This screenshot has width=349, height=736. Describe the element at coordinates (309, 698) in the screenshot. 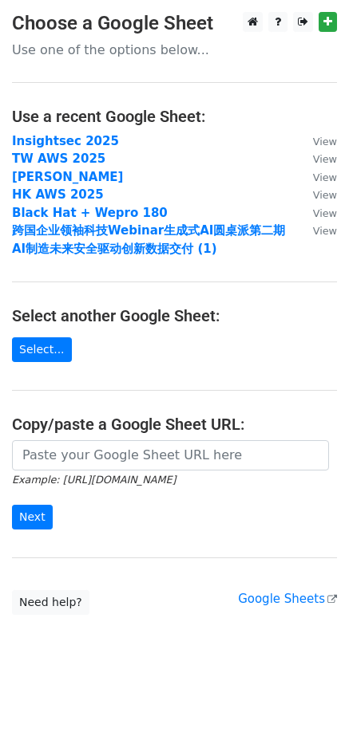

I see `div: Chat Widget` at that location.